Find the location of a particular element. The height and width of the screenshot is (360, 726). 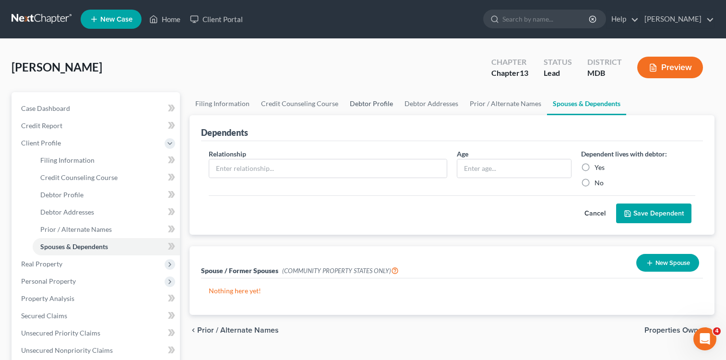

input: Enter age... is located at coordinates (514, 169).